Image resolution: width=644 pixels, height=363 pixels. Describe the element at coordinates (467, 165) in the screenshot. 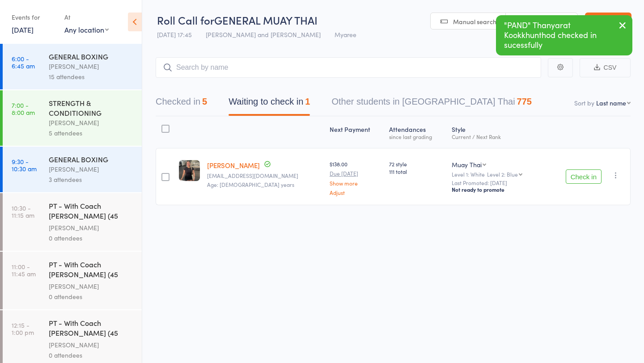

I see `div: Muay Thai` at that location.